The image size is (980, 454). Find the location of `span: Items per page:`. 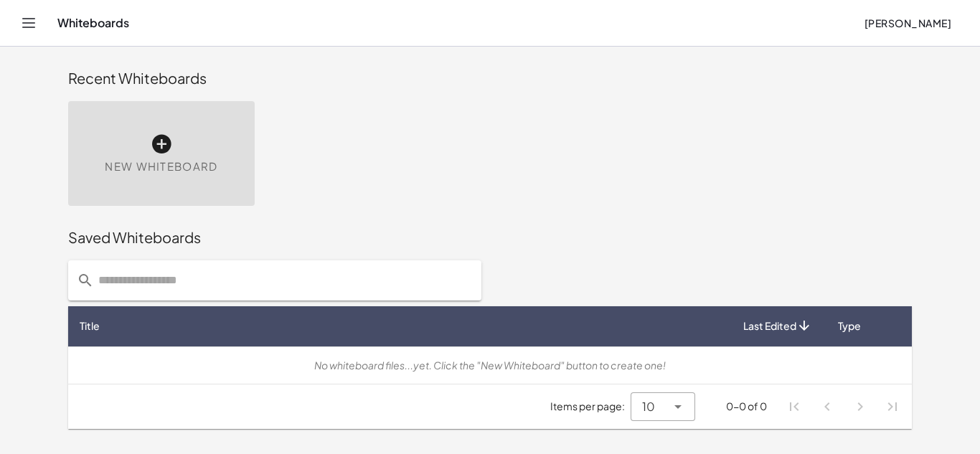

span: Items per page: is located at coordinates (590, 406).